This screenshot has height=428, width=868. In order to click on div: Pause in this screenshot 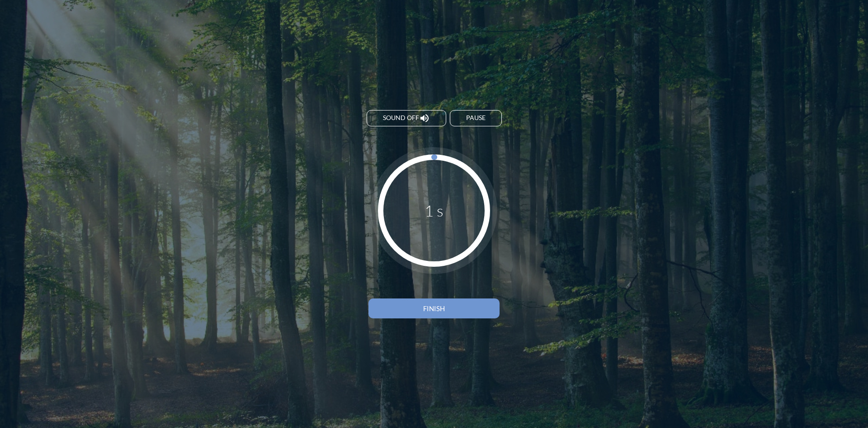, I will do `click(476, 118)`.